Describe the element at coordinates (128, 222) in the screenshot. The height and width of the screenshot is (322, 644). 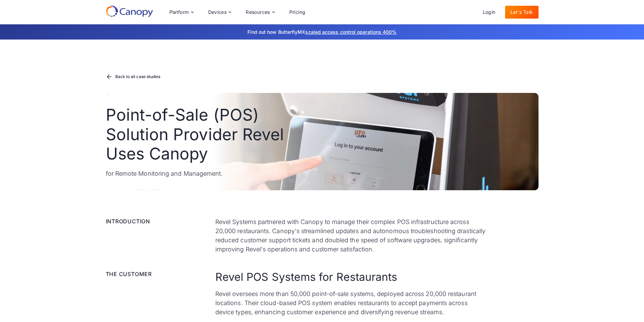
I see `div: Introduction` at that location.